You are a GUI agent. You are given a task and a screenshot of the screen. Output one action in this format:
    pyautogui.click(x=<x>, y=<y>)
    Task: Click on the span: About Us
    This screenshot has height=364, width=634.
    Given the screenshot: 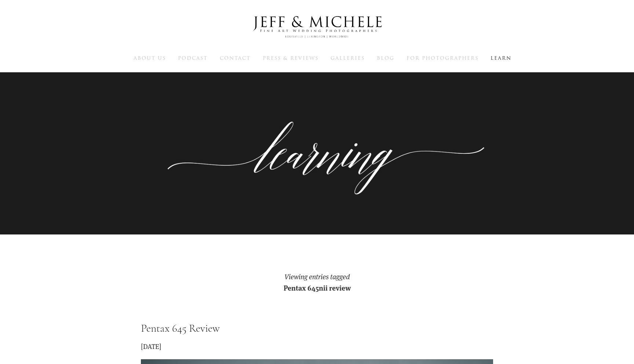 What is the action you would take?
    pyautogui.click(x=150, y=58)
    